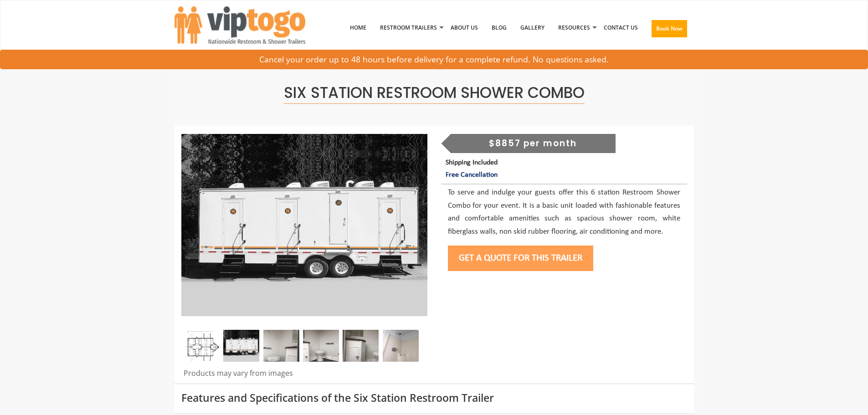 The width and height of the screenshot is (868, 415). What do you see at coordinates (520, 258) in the screenshot?
I see `button: Get a Quote for this Trailer` at bounding box center [520, 258].